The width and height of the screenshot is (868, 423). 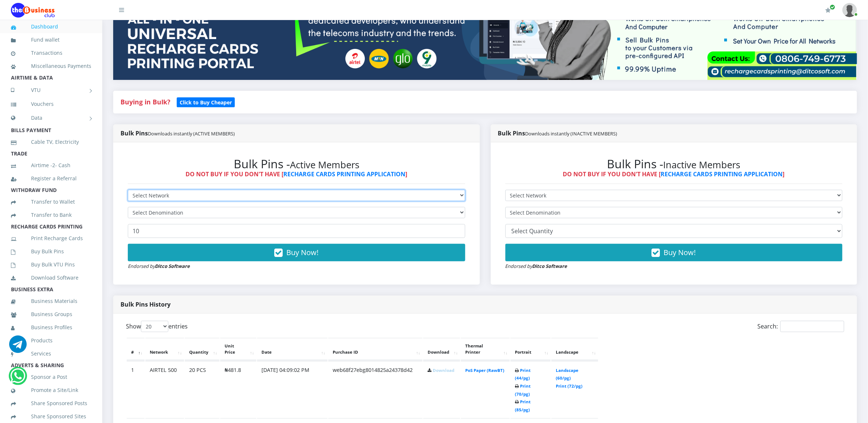 I want to click on strong: Bulk Pins History, so click(x=145, y=305).